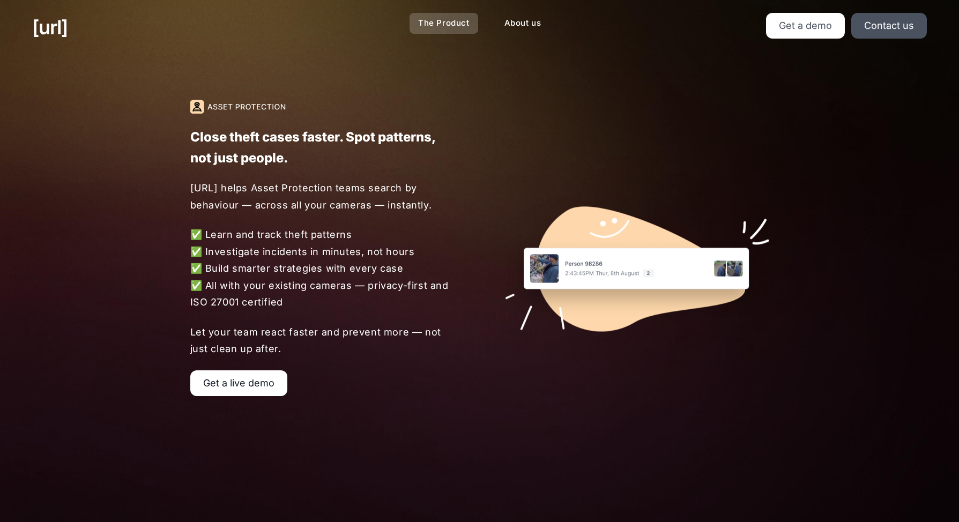  I want to click on a: The Product, so click(444, 23).